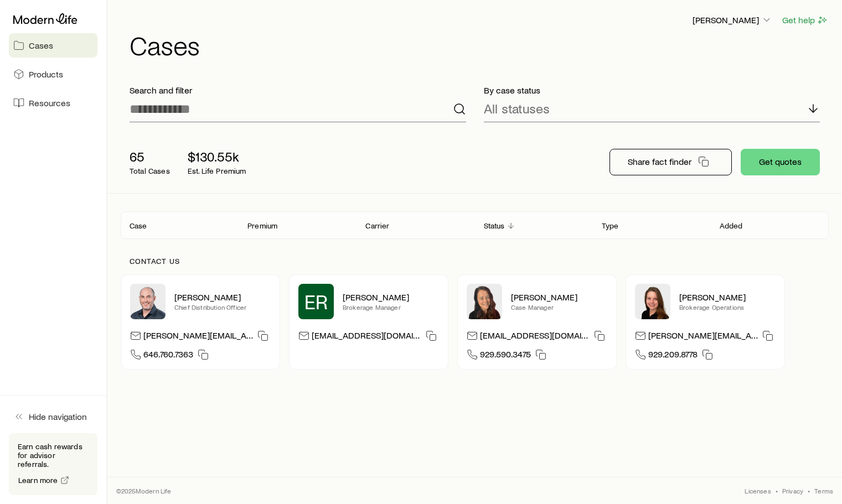 The image size is (842, 504). I want to click on h1: Cases, so click(479, 45).